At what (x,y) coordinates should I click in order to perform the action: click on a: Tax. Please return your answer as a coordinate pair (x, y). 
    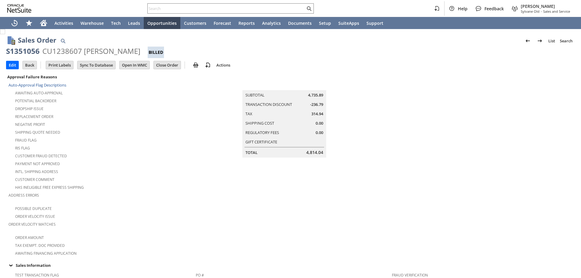
    Looking at the image, I should click on (249, 114).